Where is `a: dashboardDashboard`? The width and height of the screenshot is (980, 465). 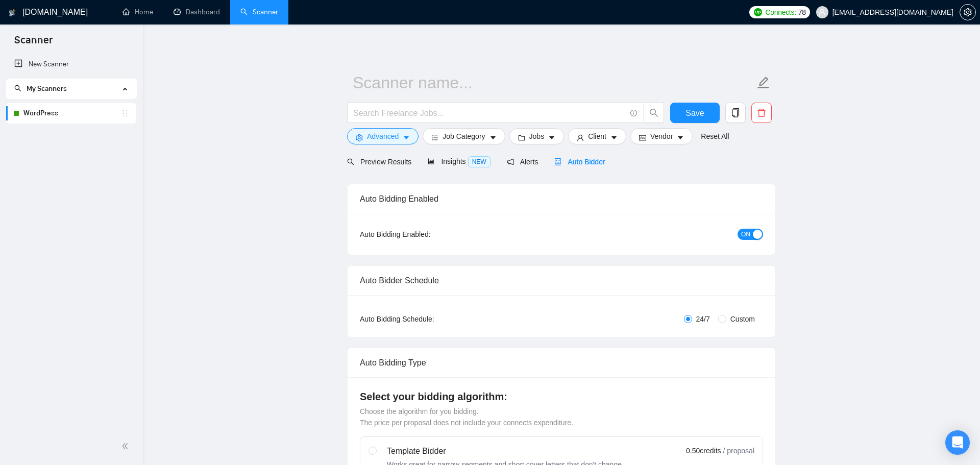
a: dashboardDashboard is located at coordinates (197, 12).